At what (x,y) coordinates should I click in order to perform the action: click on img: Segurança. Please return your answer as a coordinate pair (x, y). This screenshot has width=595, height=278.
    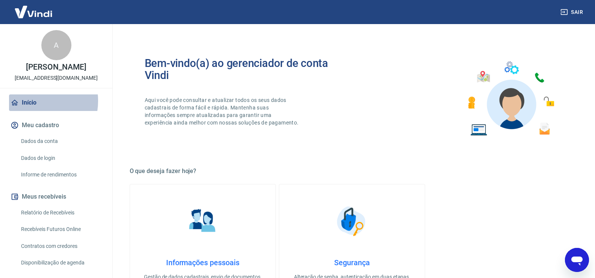
    Looking at the image, I should click on (352, 221).